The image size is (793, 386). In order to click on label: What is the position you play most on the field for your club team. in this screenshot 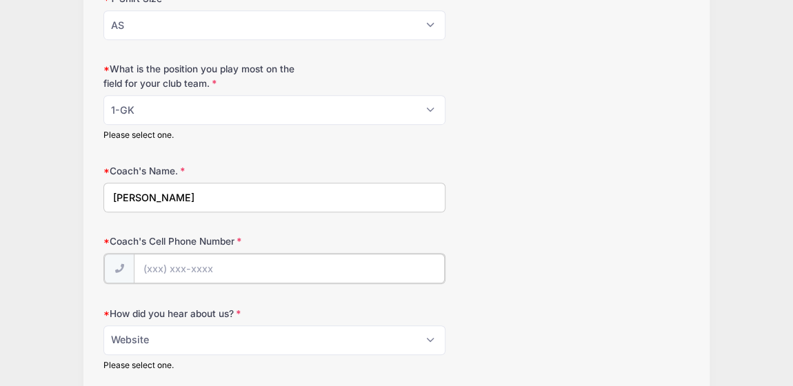, I will do `click(201, 76)`.